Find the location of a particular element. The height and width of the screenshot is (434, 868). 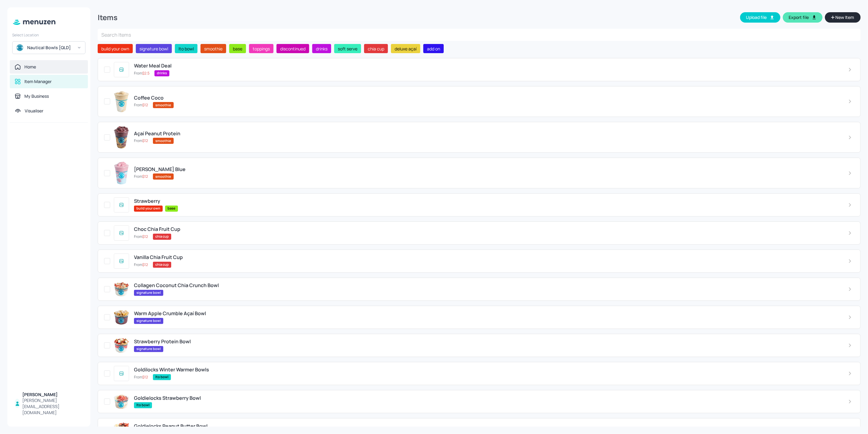

span: Strawberry is located at coordinates (147, 201).